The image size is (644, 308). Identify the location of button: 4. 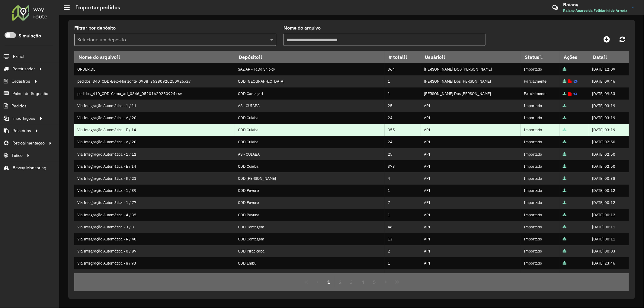
(363, 282).